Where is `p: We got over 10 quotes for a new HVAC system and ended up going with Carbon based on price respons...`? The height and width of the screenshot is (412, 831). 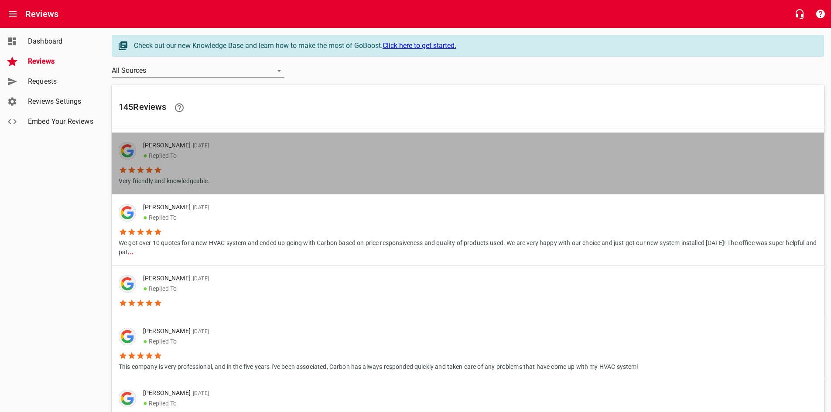
p: We got over 10 quotes for a new HVAC system and ended up going with Carbon based on price respons... is located at coordinates (468, 246).